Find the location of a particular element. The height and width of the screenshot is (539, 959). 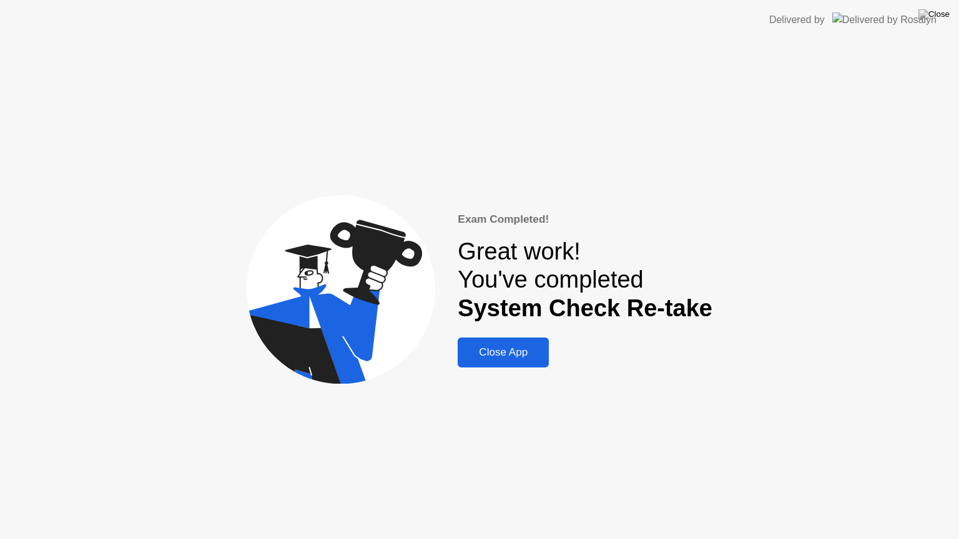

div: Exam Completed! is located at coordinates (585, 220).